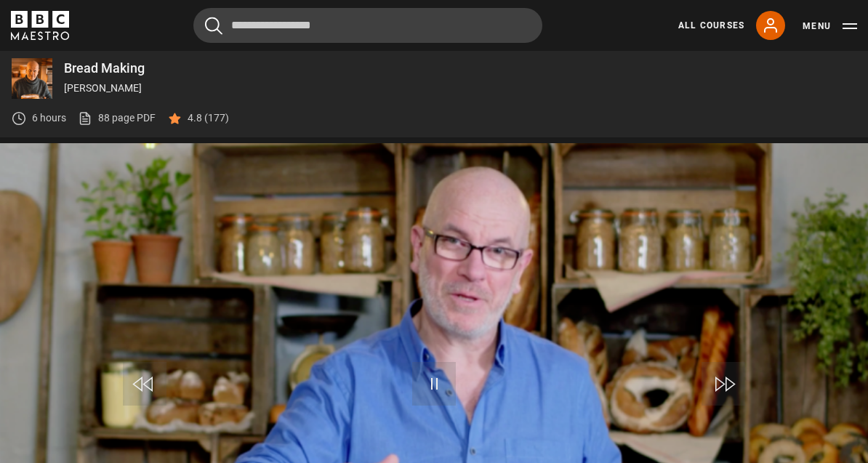 The width and height of the screenshot is (868, 463). What do you see at coordinates (208, 118) in the screenshot?
I see `p: 4.8 (177)` at bounding box center [208, 118].